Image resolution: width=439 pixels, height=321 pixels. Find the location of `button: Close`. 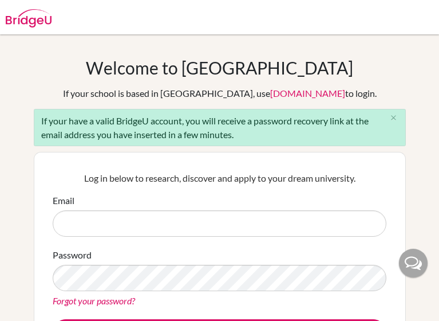

button: Close is located at coordinates (394, 118).